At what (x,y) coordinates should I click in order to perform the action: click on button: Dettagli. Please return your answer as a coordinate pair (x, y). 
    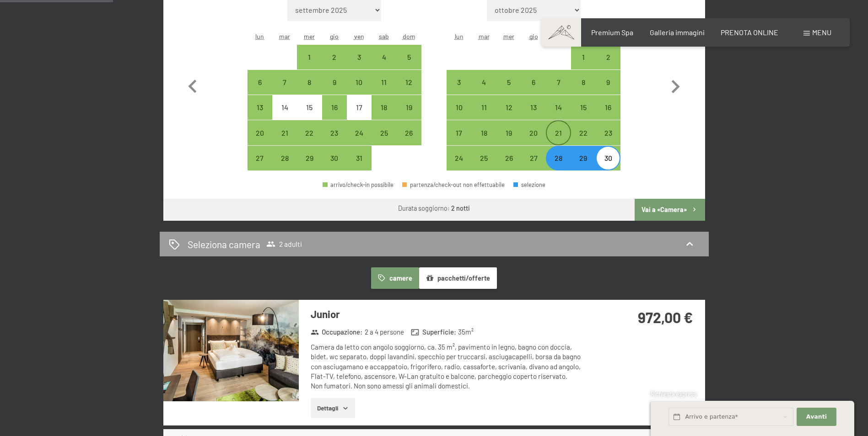
    Looking at the image, I should click on (333, 408).